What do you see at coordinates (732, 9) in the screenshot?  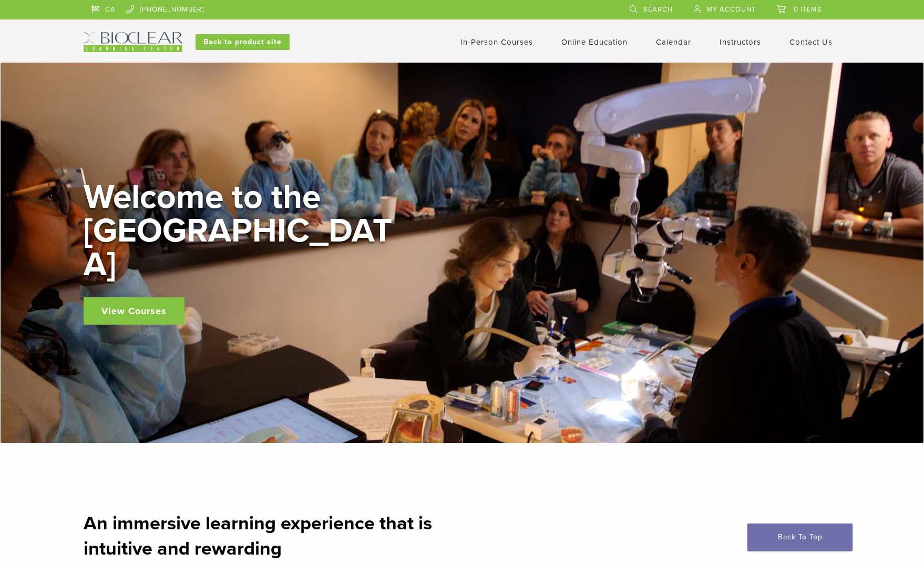 I see `span: My Account` at bounding box center [732, 9].